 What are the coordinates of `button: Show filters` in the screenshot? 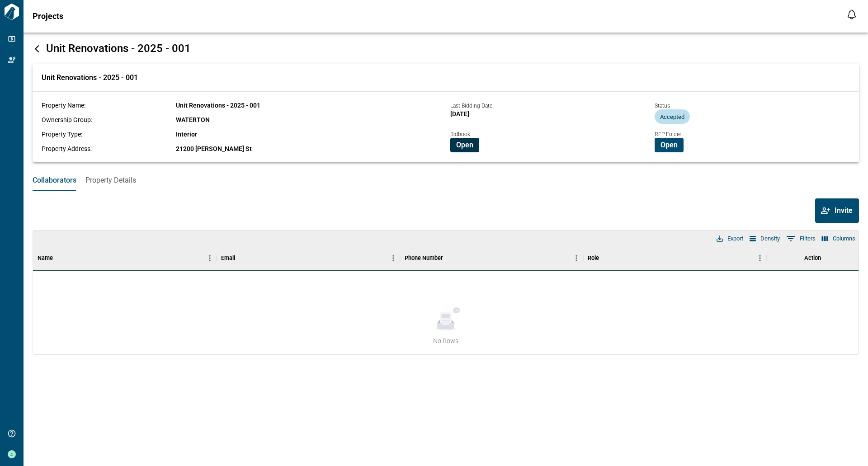 It's located at (800, 239).